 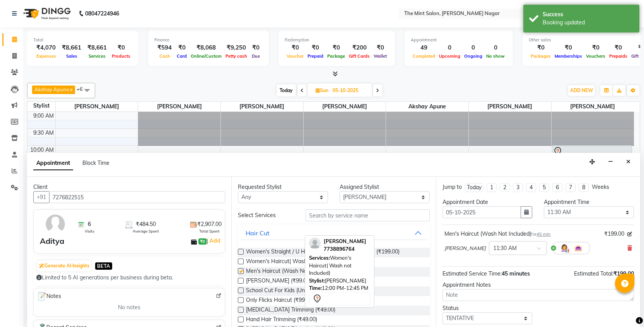 What do you see at coordinates (496, 56) in the screenshot?
I see `span: No show` at bounding box center [496, 56].